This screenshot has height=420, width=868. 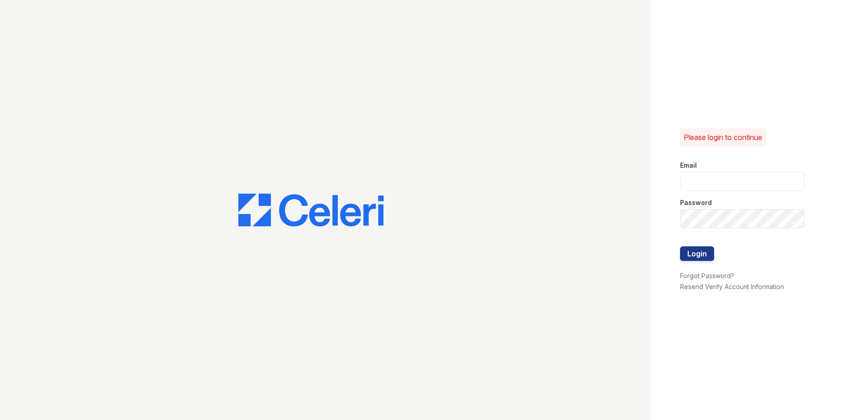 What do you see at coordinates (688, 165) in the screenshot?
I see `label: Email` at bounding box center [688, 165].